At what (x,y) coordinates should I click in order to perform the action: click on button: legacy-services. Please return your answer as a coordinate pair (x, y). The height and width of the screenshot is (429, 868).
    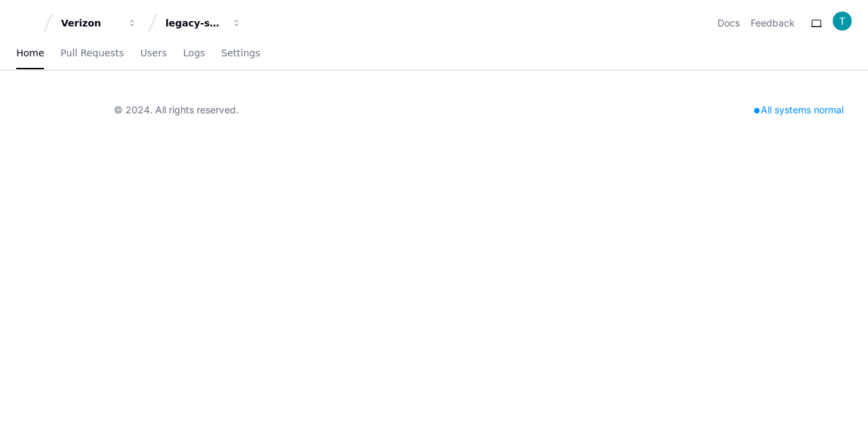
    Looking at the image, I should click on (203, 23).